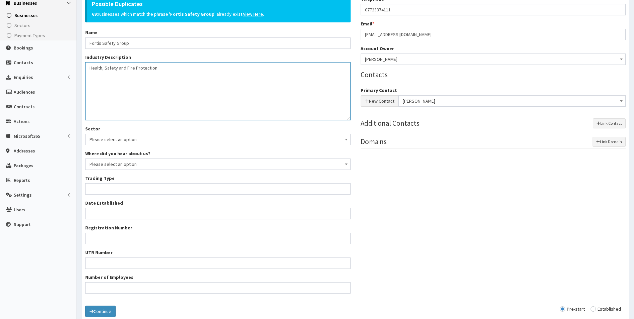  Describe the element at coordinates (253, 14) in the screenshot. I see `a: View Here` at that location.